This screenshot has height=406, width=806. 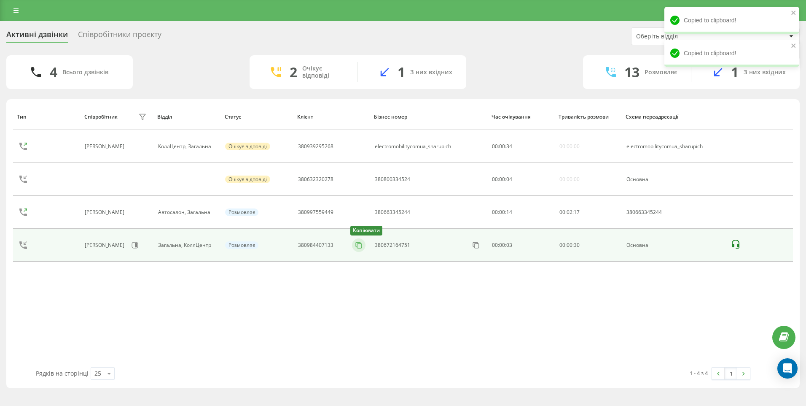 What do you see at coordinates (316, 245) in the screenshot?
I see `div: 380984407133` at bounding box center [316, 245].